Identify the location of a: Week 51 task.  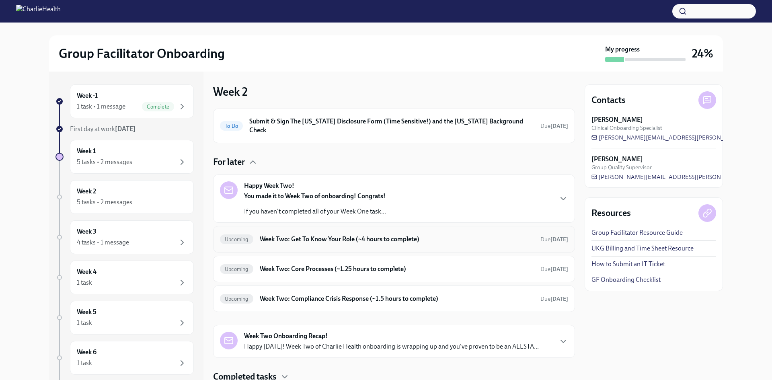
(125, 318).